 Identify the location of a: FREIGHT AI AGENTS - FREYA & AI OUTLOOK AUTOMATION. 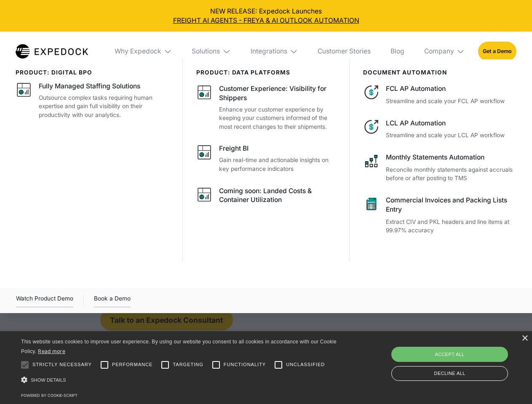
(266, 21).